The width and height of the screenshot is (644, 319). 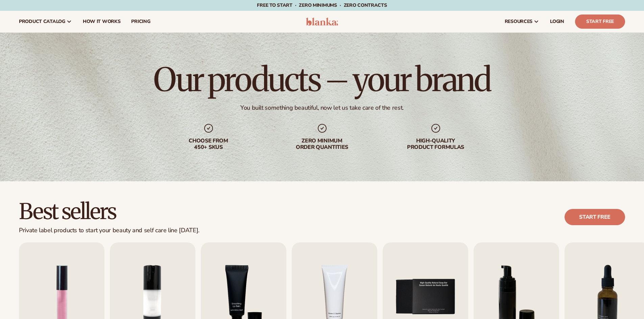 I want to click on span: LOGIN, so click(x=557, y=22).